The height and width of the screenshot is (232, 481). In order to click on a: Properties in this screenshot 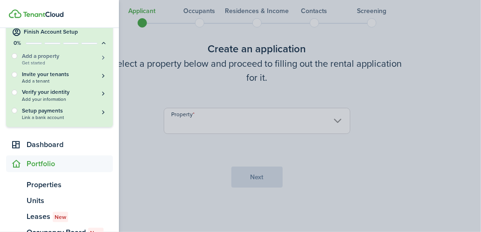, I will do `click(59, 185)`.